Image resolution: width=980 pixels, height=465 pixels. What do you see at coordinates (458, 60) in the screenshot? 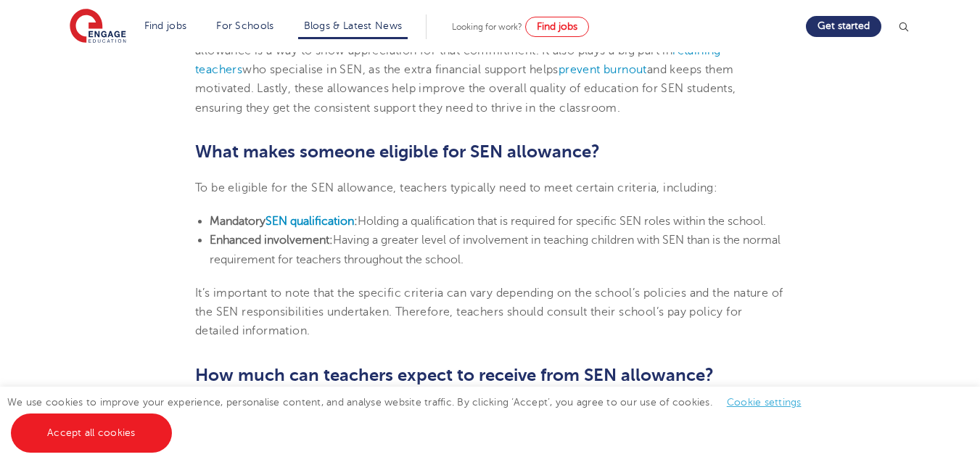
I see `span: retaining teachers` at bounding box center [458, 60].